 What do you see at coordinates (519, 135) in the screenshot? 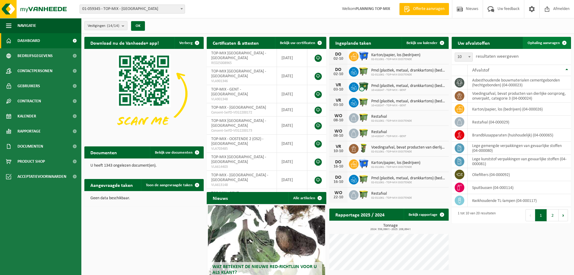
I see `td: brandblusapparaten (huishoudelijk) (04-000065)` at bounding box center [519, 135].